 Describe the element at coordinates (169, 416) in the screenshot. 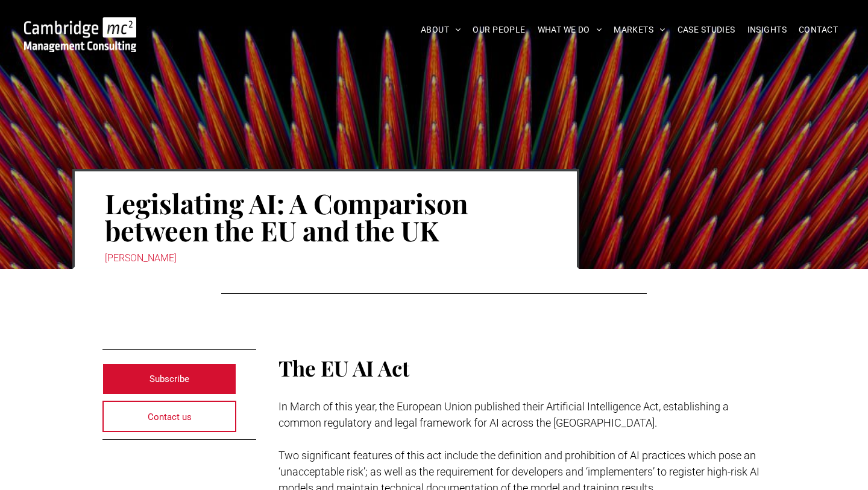

I see `a: Contact us` at that location.